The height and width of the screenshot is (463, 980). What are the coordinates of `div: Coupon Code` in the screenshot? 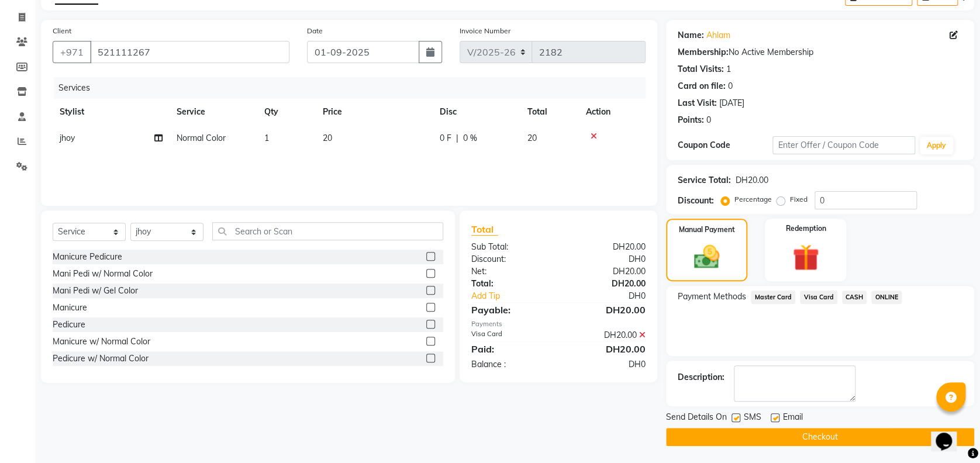 It's located at (725, 145).